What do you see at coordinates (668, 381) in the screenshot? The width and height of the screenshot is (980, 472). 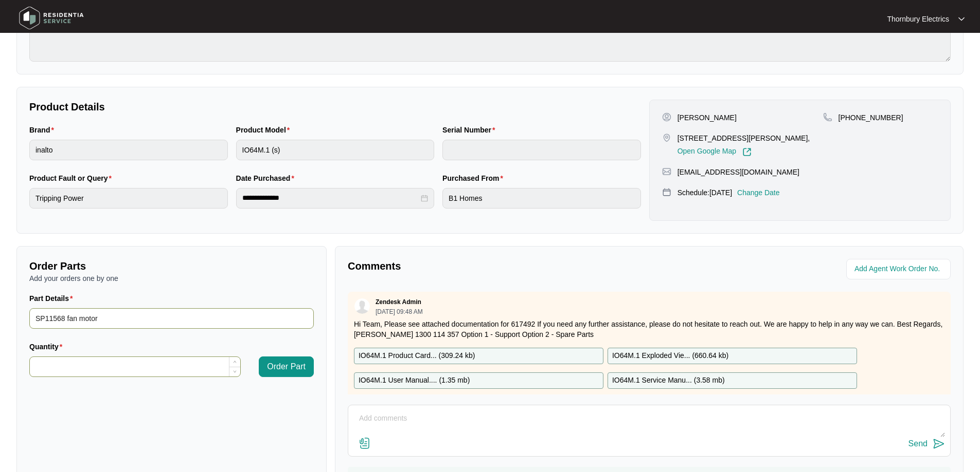 I see `p: IO64M.1 Service Manu... ( 3.58 mb )` at bounding box center [668, 381].